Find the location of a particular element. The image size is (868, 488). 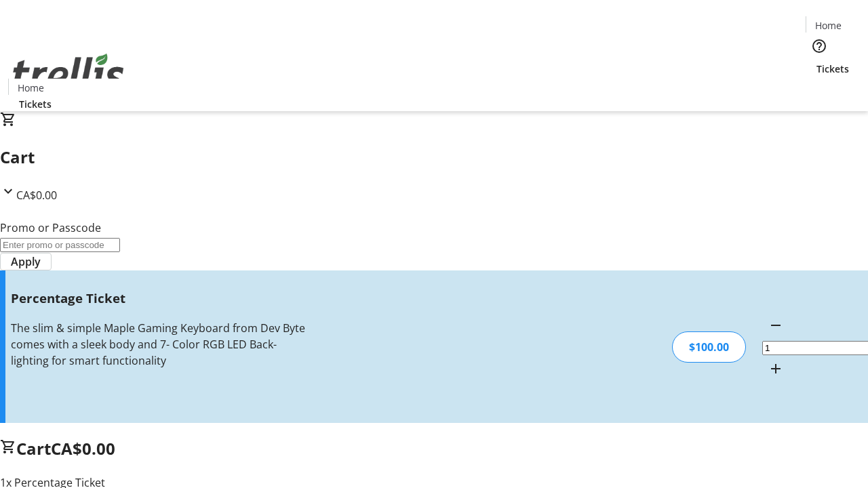

button: Help is located at coordinates (819, 46).